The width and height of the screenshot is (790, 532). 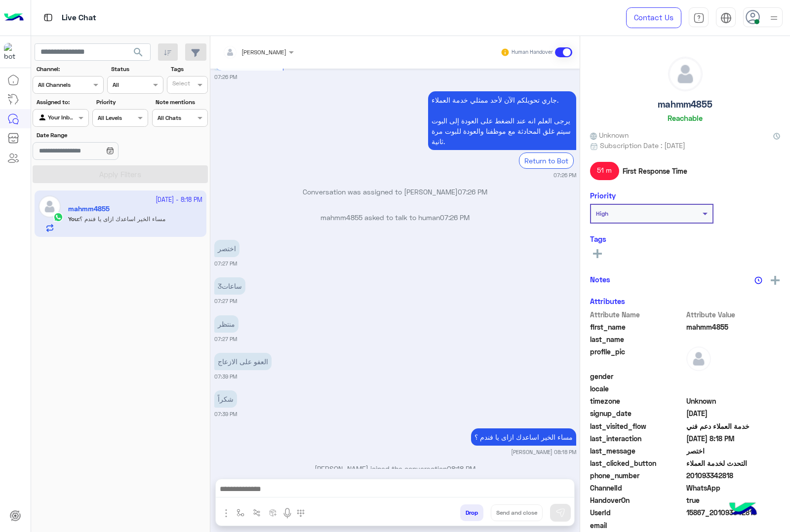 What do you see at coordinates (600, 280) in the screenshot?
I see `h6: Notes` at bounding box center [600, 280].